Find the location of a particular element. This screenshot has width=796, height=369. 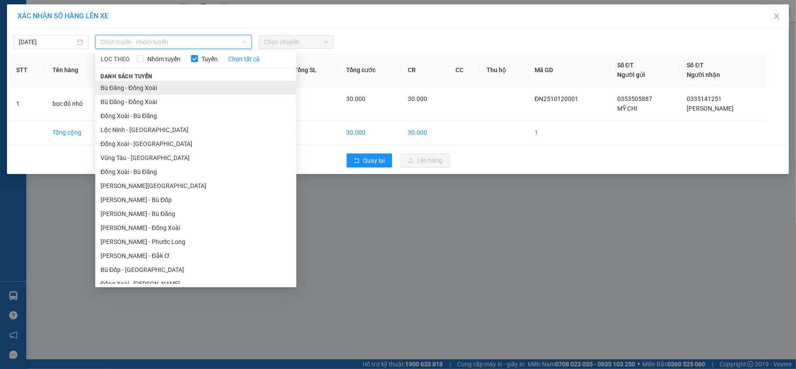

span: 0353505887 is located at coordinates (635, 99).